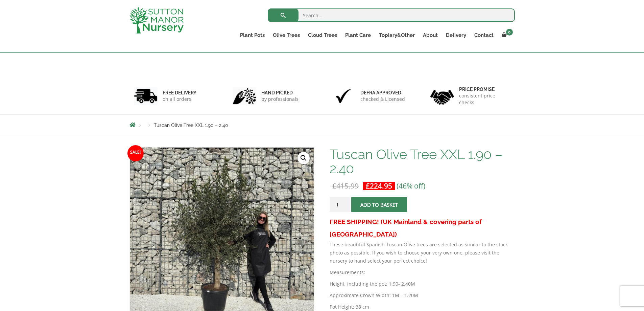 The height and width of the screenshot is (311, 644). What do you see at coordinates (484, 35) in the screenshot?
I see `a: Contact` at bounding box center [484, 35].